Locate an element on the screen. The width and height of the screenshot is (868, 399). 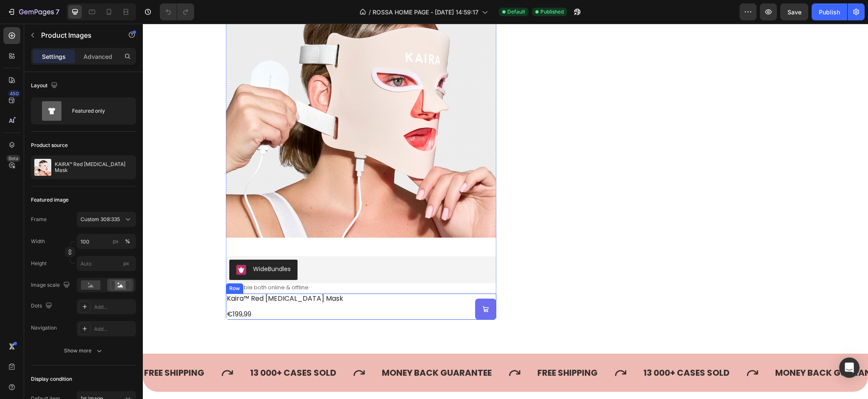
button: Show more is located at coordinates (84, 351).